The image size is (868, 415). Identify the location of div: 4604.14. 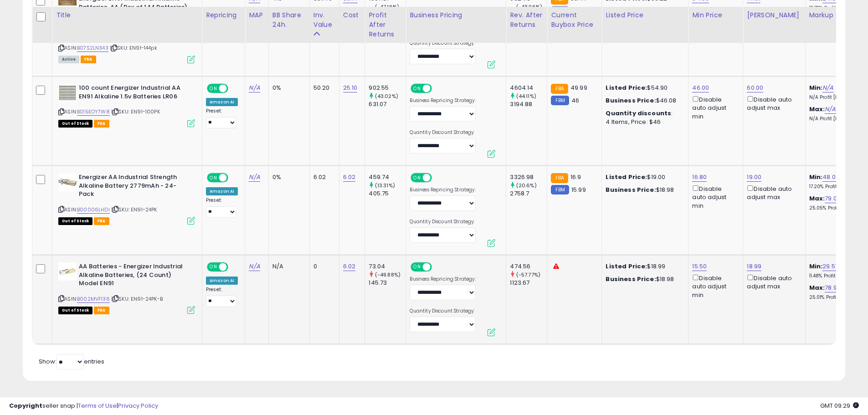
(528, 88).